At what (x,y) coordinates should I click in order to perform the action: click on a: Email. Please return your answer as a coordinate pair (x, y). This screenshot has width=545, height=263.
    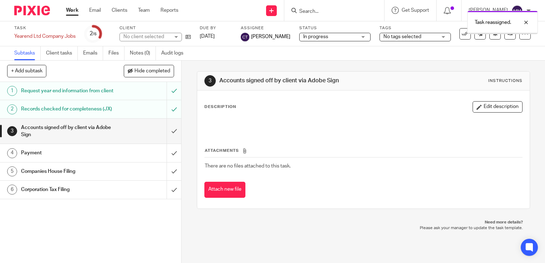
    Looking at the image, I should click on (95, 10).